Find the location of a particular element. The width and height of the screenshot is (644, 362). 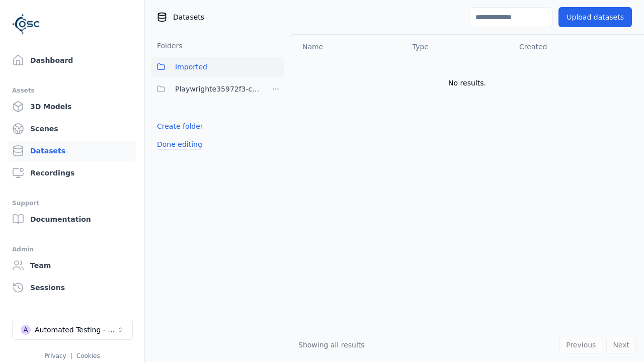

a: Datasets is located at coordinates (72, 151).